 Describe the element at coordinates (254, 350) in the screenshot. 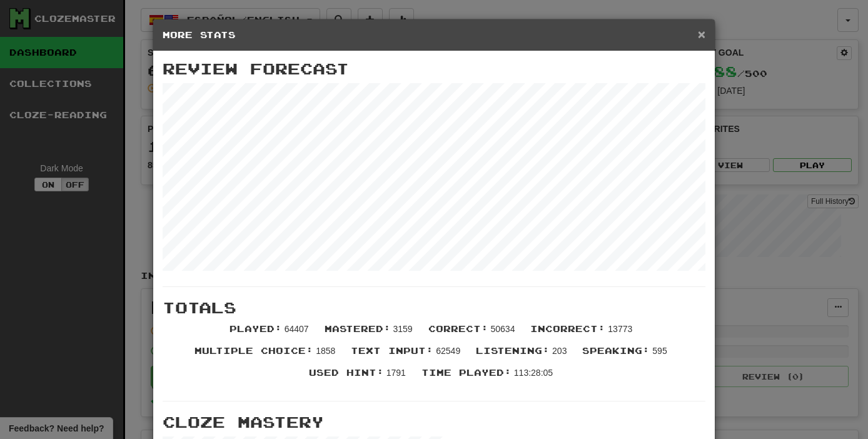

I see `span: Multiple Choice :` at that location.